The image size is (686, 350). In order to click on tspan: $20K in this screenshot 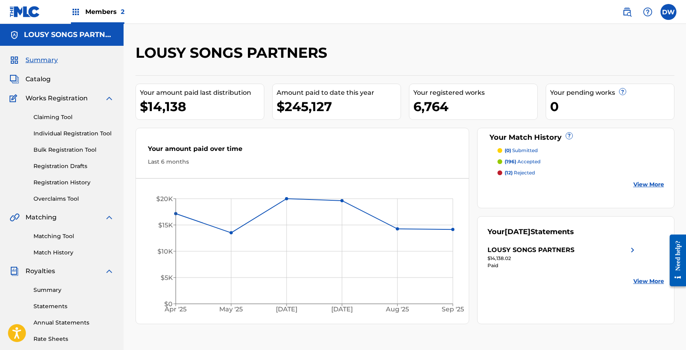, I will do `click(164, 199)`.